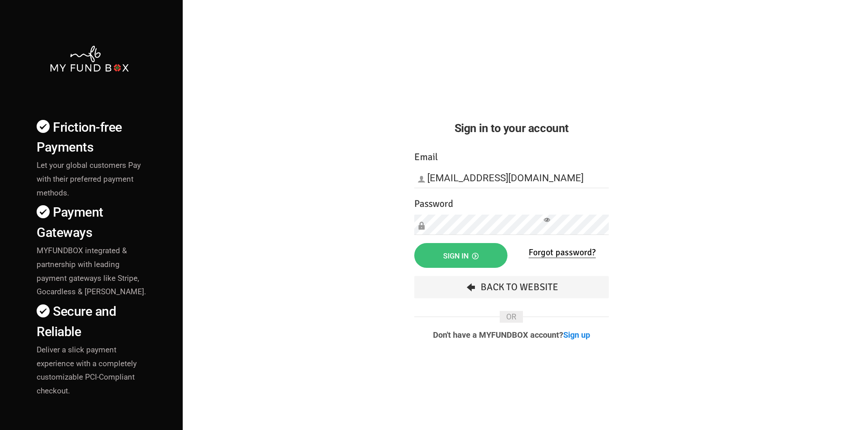 This screenshot has height=430, width=868. What do you see at coordinates (460, 256) in the screenshot?
I see `span: Sign in` at bounding box center [460, 256].